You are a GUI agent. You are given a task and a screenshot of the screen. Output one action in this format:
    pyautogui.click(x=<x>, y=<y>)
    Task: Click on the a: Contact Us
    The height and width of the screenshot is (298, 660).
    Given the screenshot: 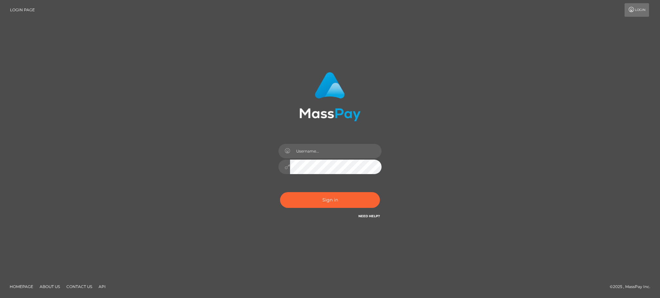 What is the action you would take?
    pyautogui.click(x=79, y=287)
    